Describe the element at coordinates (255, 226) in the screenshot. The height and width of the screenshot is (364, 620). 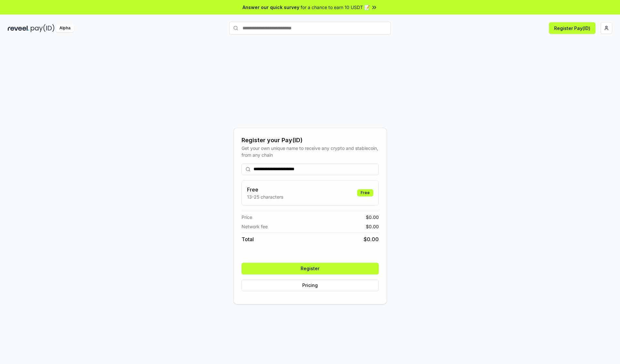
I see `span: Network fee` at that location.